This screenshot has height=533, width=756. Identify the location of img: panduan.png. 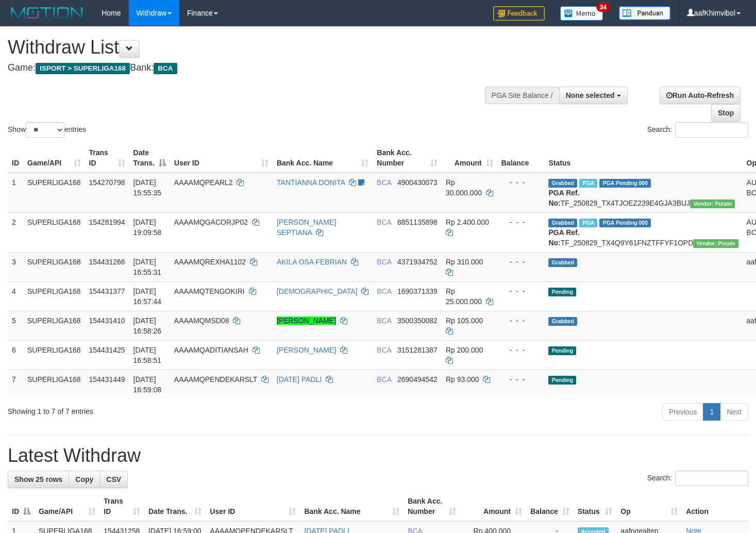
(645, 13).